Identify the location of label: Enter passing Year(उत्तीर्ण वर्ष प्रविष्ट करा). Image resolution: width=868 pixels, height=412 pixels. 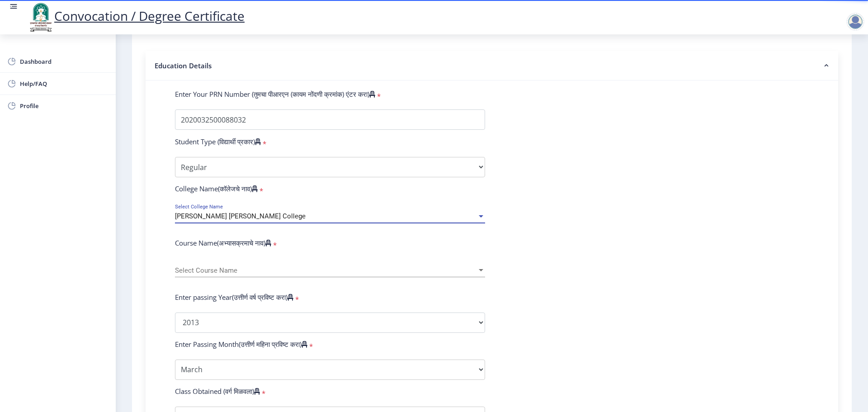
(234, 297).